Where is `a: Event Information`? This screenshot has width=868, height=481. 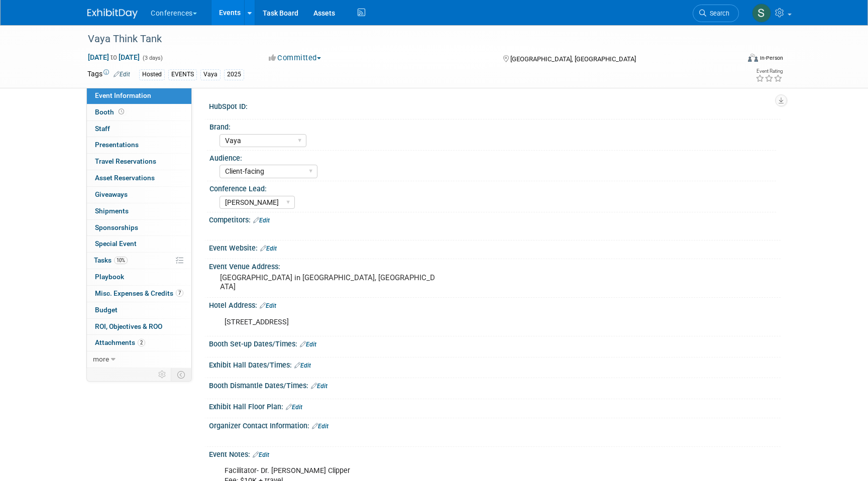 a: Event Information is located at coordinates (139, 96).